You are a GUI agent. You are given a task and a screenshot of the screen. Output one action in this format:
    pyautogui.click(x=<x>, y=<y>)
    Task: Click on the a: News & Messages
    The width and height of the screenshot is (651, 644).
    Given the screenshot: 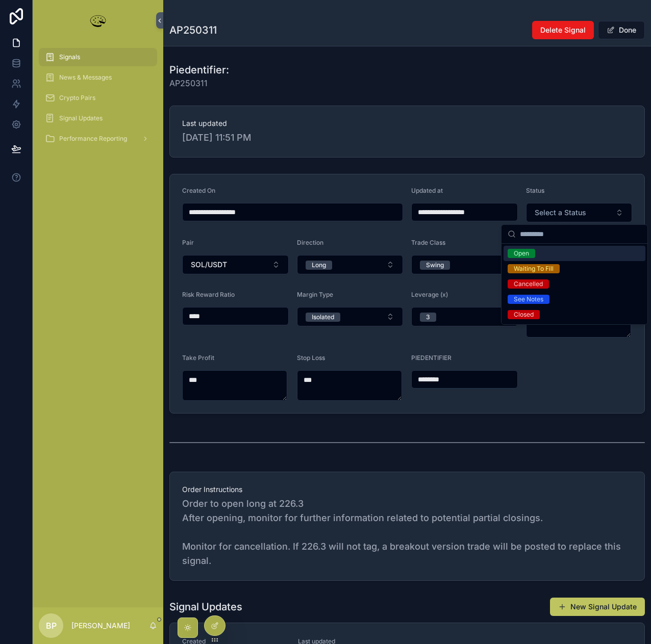 What is the action you would take?
    pyautogui.click(x=98, y=77)
    